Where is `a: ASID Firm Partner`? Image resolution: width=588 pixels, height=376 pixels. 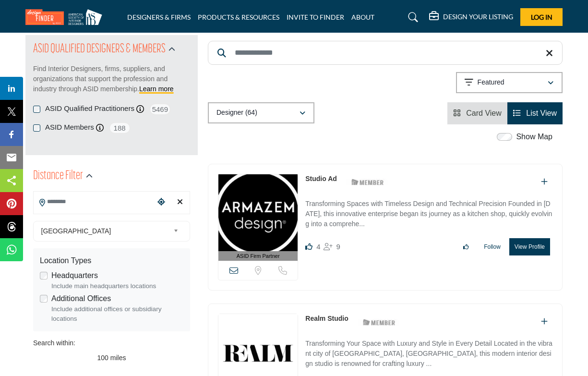 a: ASID Firm Partner is located at coordinates (258, 218).